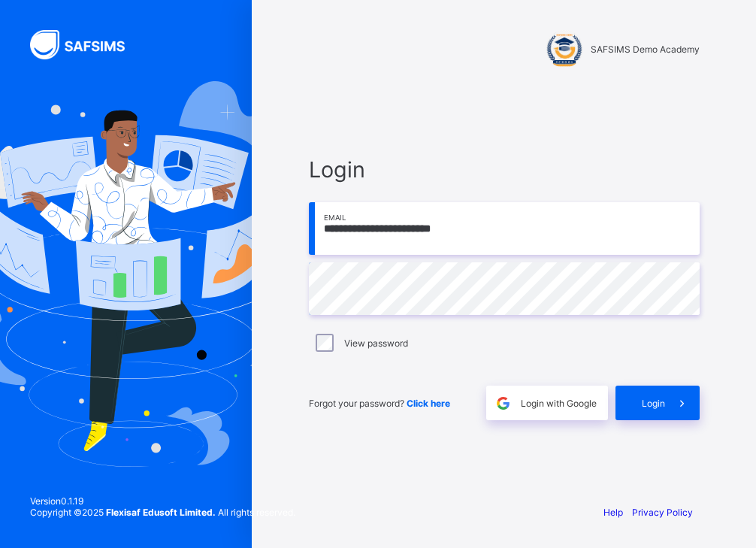 This screenshot has width=756, height=548. Describe the element at coordinates (559, 403) in the screenshot. I see `span: Login with Google` at that location.